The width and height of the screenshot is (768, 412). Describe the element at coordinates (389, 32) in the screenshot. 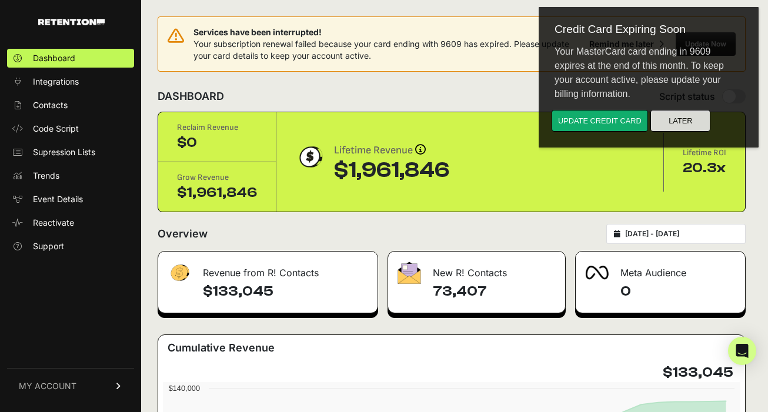

I see `span: Services have been interrupted!` at that location.